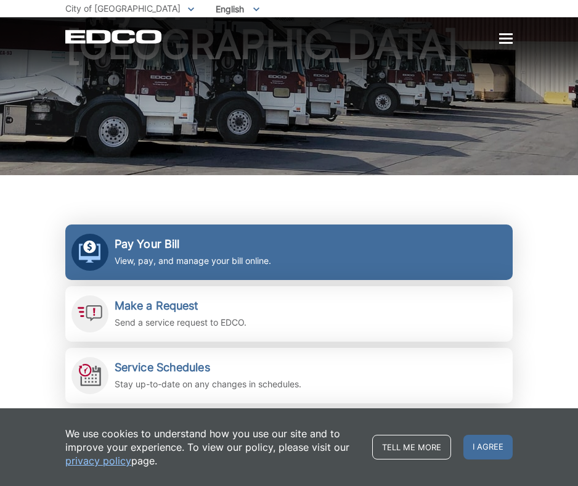  Describe the element at coordinates (289, 314) in the screenshot. I see `a: Make a Request Send a service request to EDCO.` at that location.